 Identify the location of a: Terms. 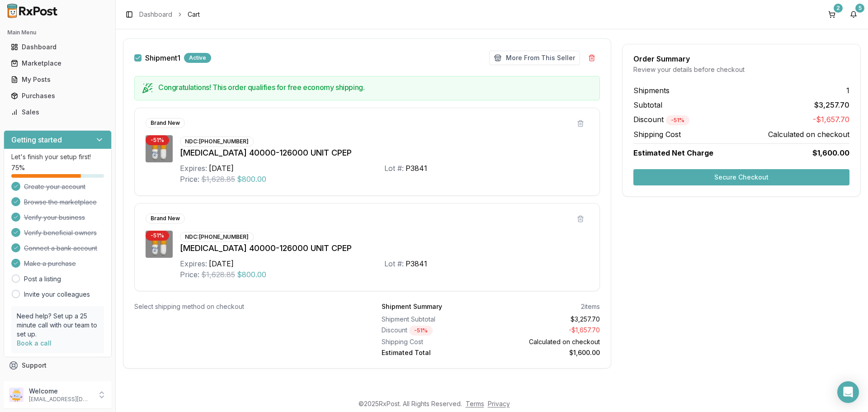
(475, 403).